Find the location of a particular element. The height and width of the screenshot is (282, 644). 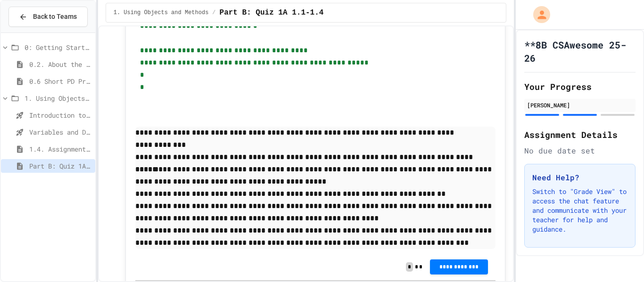

h1: **8B CSAwesome 25-26 is located at coordinates (580, 52).